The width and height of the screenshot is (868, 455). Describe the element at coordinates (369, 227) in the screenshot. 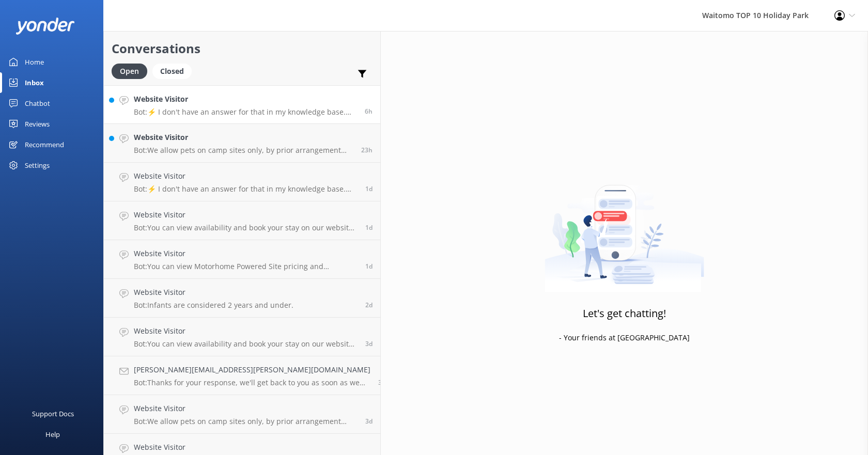

I see `span: Sep 27 2025 07:58am (UTC +13:00) Pacific/Auckland` at that location.